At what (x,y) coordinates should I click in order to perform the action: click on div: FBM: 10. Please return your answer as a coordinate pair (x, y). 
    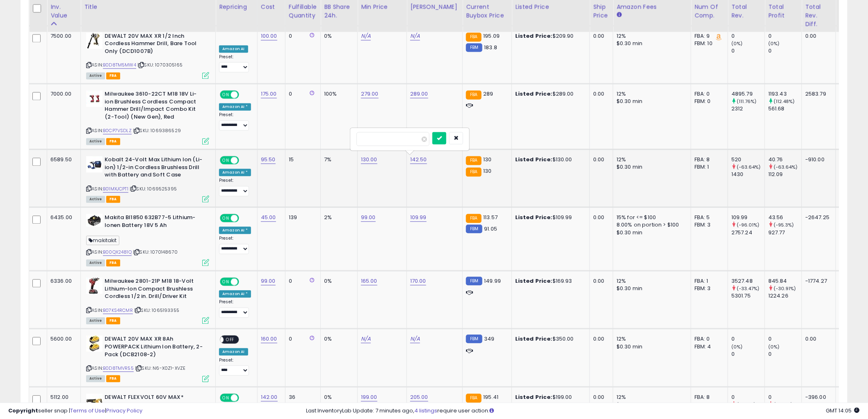
    Looking at the image, I should click on (708, 44).